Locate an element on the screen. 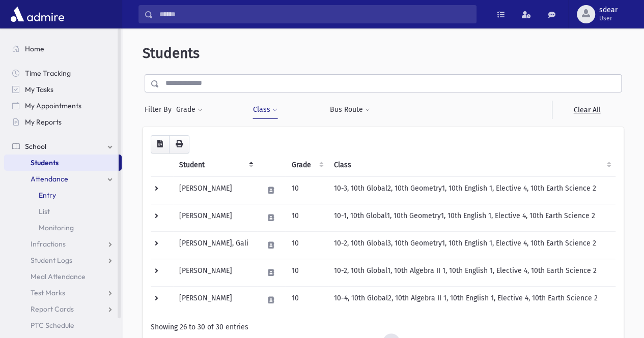  a: Report Cards is located at coordinates (62, 309).